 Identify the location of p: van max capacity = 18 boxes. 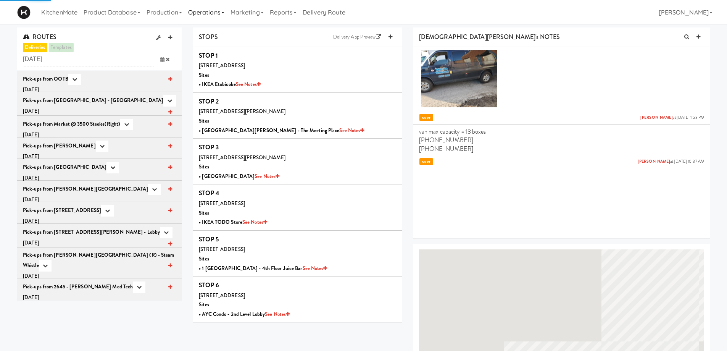
(562, 132).